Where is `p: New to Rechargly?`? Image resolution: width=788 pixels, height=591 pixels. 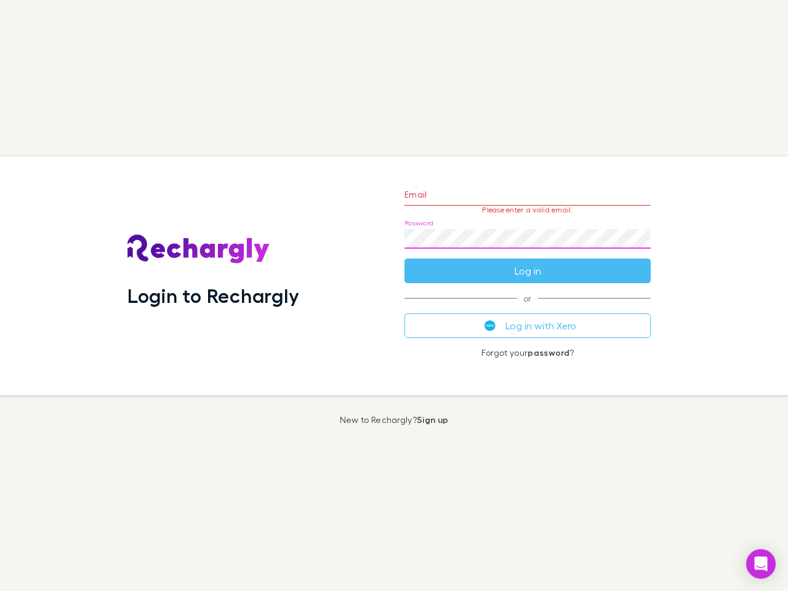 p: New to Rechargly? is located at coordinates (394, 420).